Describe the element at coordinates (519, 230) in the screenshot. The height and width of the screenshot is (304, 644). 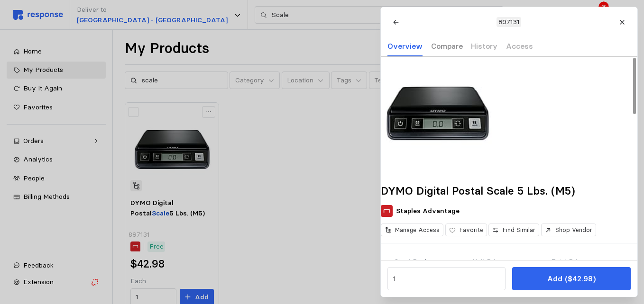
I see `p: Find Similar` at that location.